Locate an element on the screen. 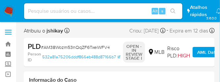  a: 532a81a75206dddf866eb488d87166b7 is located at coordinates (81, 57).